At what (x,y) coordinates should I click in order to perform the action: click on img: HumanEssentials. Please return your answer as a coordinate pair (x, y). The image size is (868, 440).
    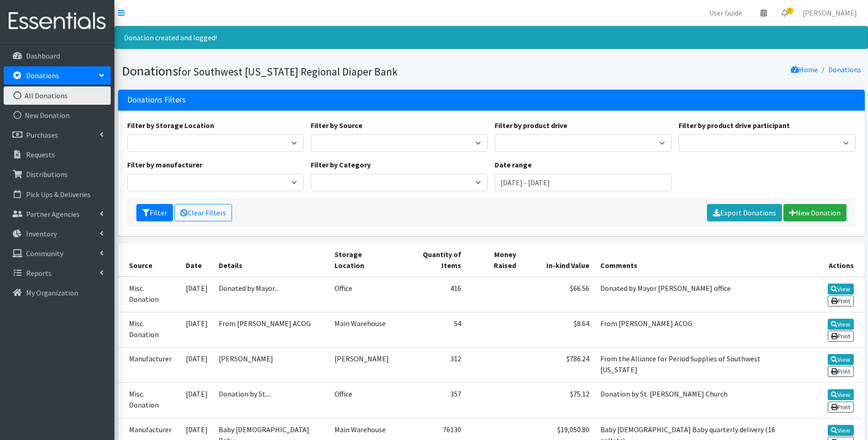
    Looking at the image, I should click on (57, 21).